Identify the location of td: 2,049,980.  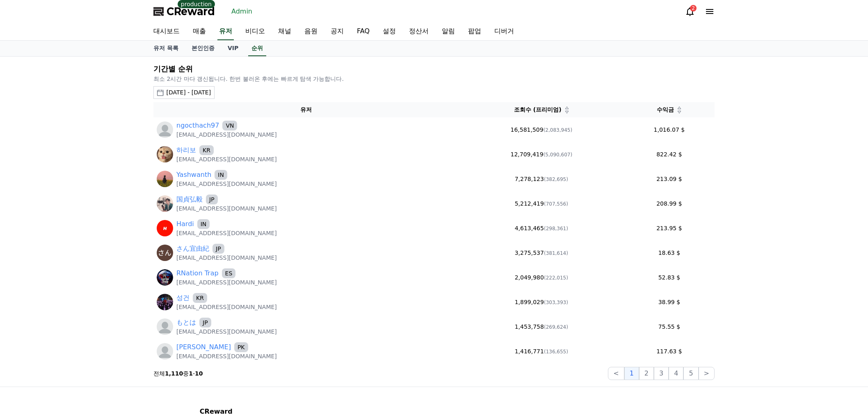
(541, 277).